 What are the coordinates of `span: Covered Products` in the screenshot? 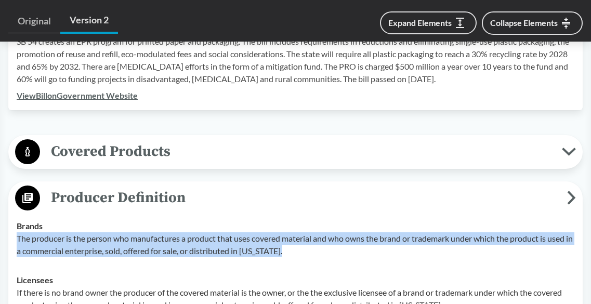 It's located at (301, 151).